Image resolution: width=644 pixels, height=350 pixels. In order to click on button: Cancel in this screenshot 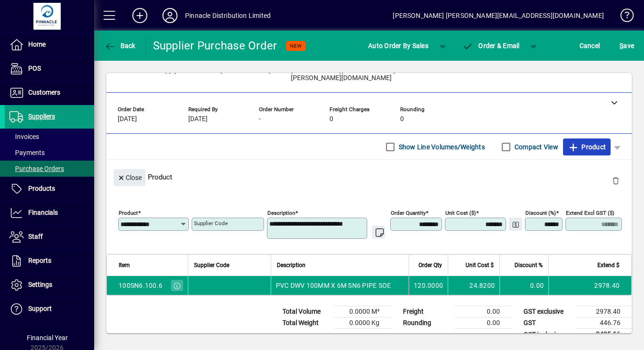, I will do `click(590, 46)`.